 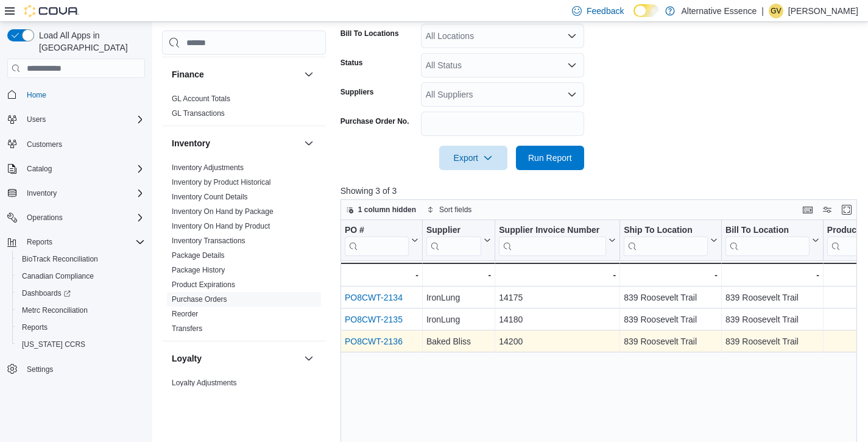 I want to click on button: PO #, so click(x=381, y=240).